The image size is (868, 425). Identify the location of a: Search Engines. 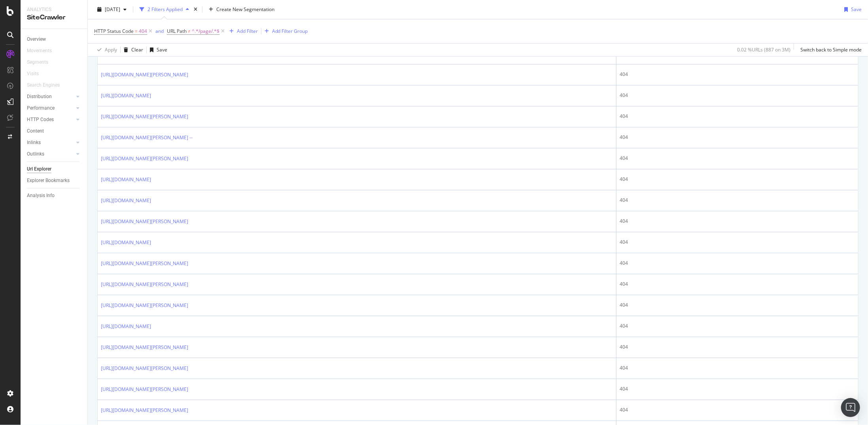
(47, 85).